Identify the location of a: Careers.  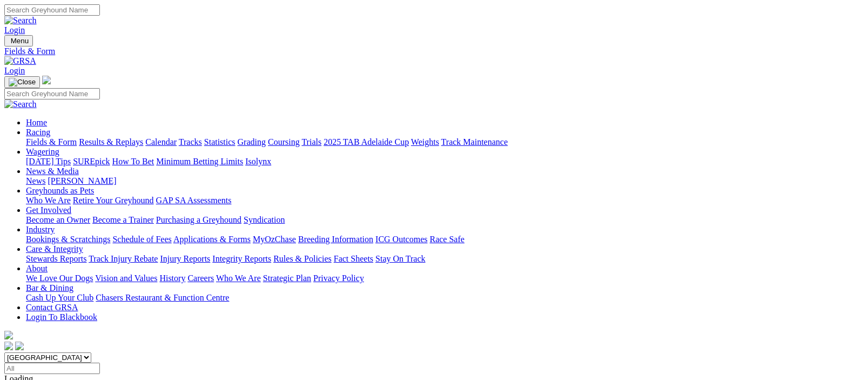
(201, 278).